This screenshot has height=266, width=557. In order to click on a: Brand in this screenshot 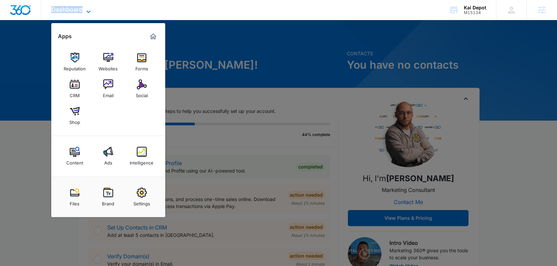, I will do `click(108, 197)`.